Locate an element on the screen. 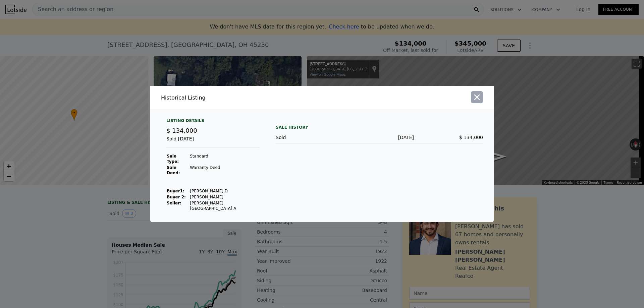  div: Sold is located at coordinates (310, 137).